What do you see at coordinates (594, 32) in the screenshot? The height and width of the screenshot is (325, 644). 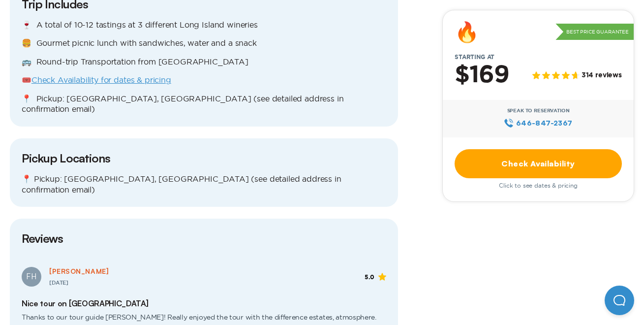 I see `p: Best Price Guarantee` at bounding box center [594, 32].